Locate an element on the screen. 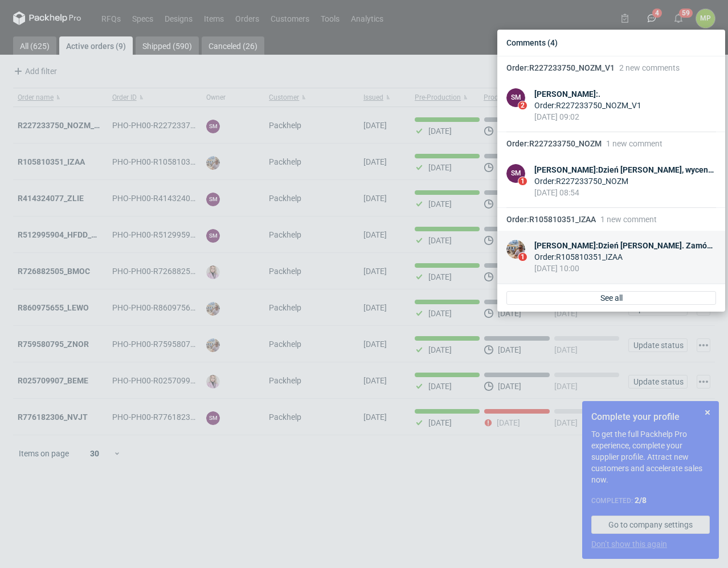 Image resolution: width=728 pixels, height=568 pixels. span: Order : R105810351_IZAA is located at coordinates (551, 219).